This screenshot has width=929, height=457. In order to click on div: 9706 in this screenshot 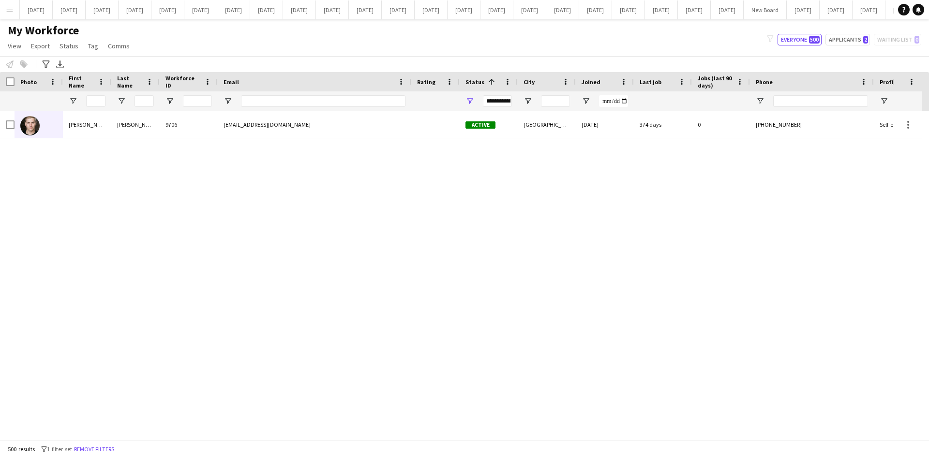, I will do `click(189, 124)`.